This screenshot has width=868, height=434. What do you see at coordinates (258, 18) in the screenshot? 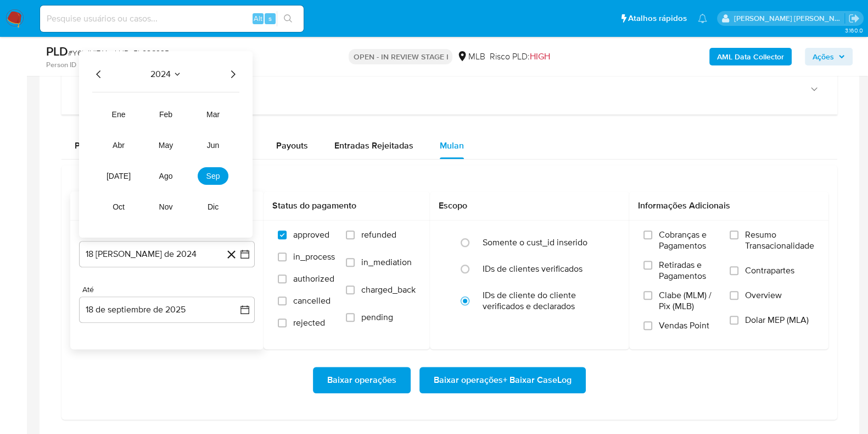
I see `span: Alt` at bounding box center [258, 18].